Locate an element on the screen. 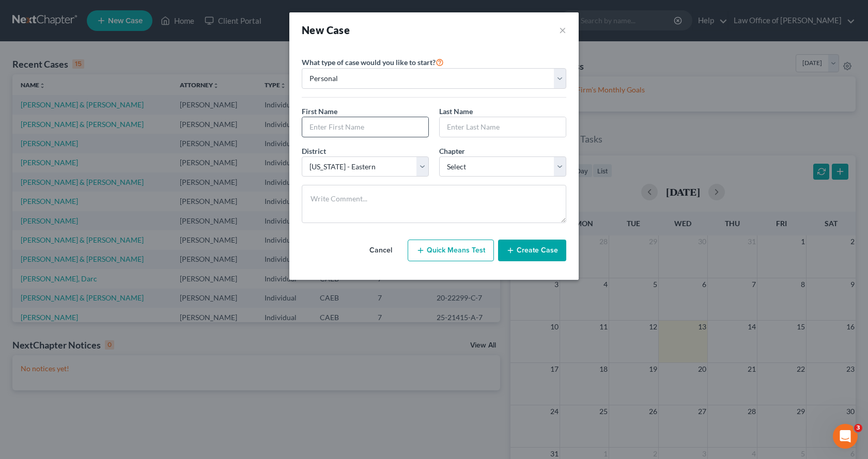 The height and width of the screenshot is (459, 868). input: Enter First Name is located at coordinates (366, 127).